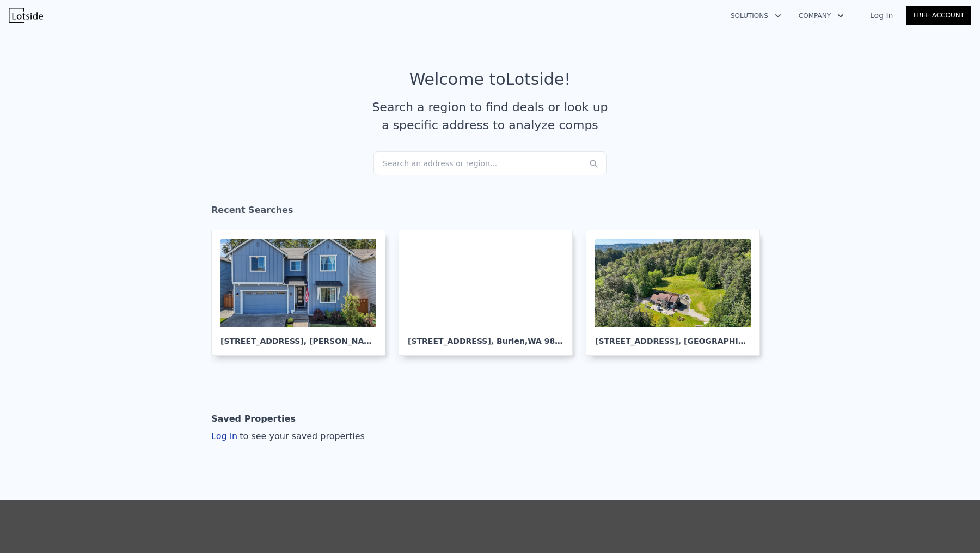 The image size is (980, 553). I want to click on div: Search a region to find deals or look up a specific address to analyze comps, so click(490, 116).